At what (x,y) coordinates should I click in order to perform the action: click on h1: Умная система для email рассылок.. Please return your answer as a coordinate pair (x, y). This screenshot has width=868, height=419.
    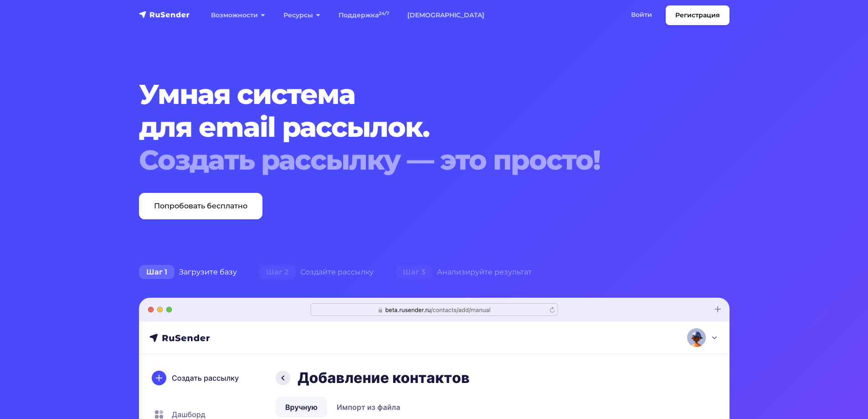
    Looking at the image, I should click on (409, 127).